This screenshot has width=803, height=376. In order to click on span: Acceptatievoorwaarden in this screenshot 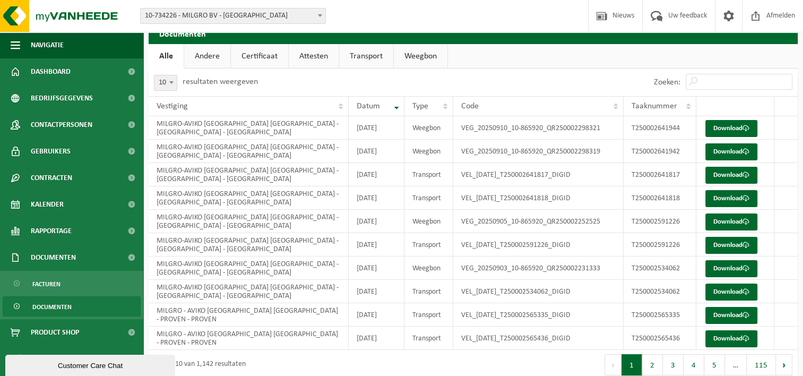, I will do `click(74, 359)`.